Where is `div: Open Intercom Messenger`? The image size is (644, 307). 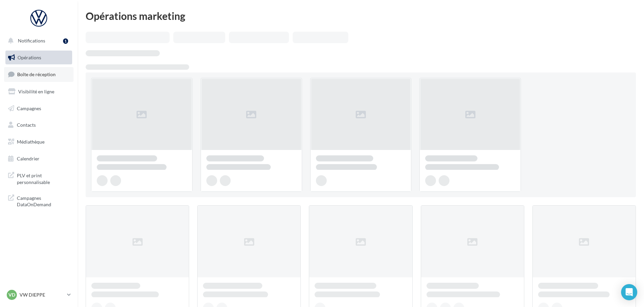
div: Open Intercom Messenger is located at coordinates (629, 292).